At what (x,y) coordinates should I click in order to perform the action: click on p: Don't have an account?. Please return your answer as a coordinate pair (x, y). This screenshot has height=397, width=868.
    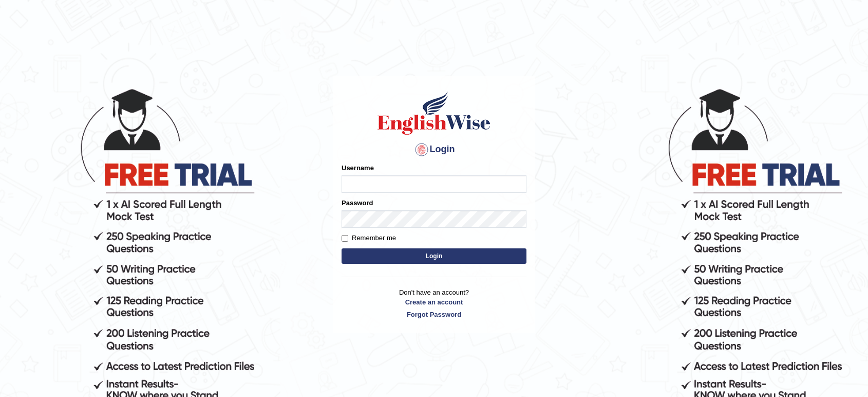
    Looking at the image, I should click on (434, 303).